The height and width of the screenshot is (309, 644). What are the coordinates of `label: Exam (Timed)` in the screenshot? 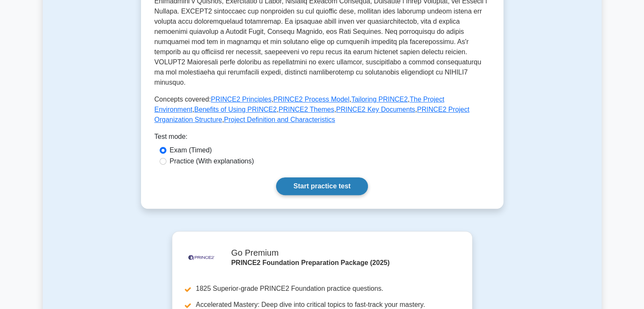 It's located at (191, 150).